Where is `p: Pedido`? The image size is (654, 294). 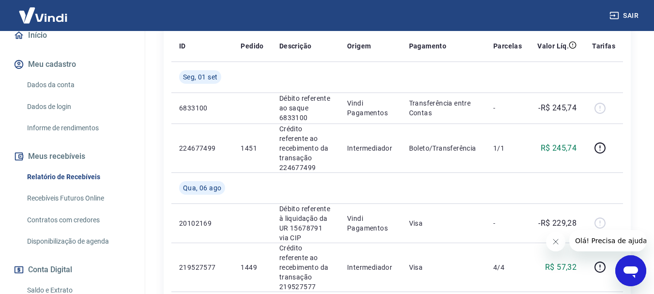 p: Pedido is located at coordinates (252, 46).